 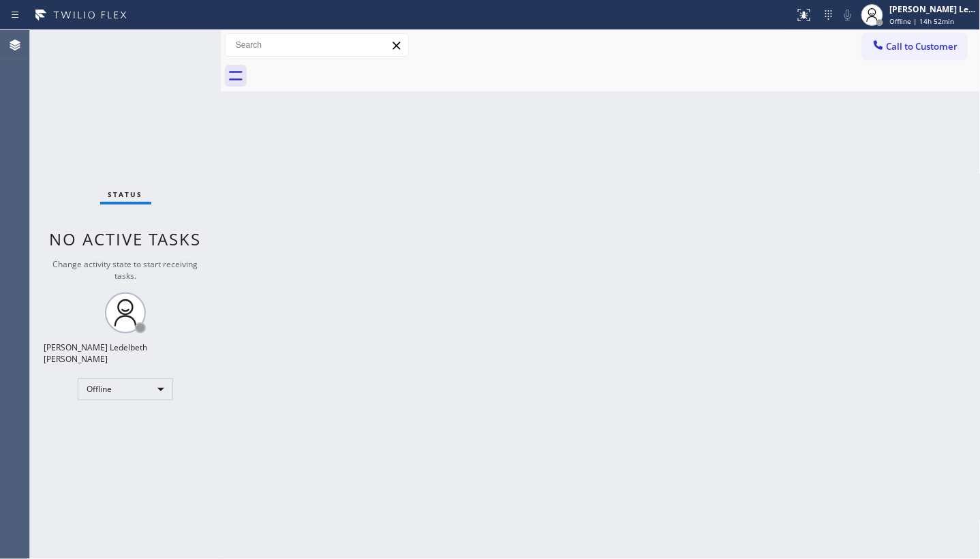 I want to click on span: Change activity state to start receiving tasks., so click(x=125, y=270).